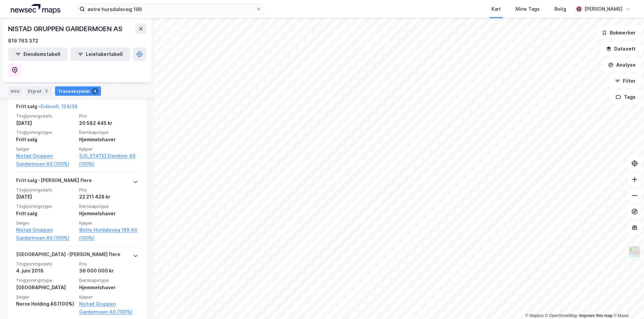 The image size is (644, 319). I want to click on div: Chat Widget, so click(627, 303).